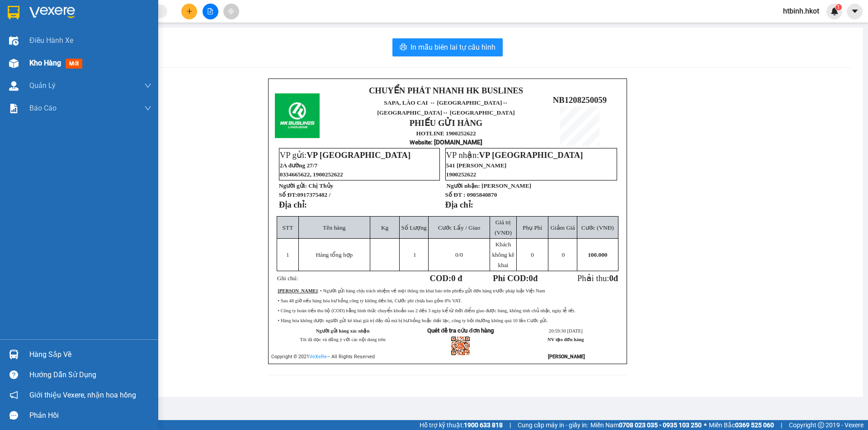 Image resolution: width=868 pixels, height=430 pixels. I want to click on strong: 0708 023 035 - 0935 103 250, so click(660, 425).